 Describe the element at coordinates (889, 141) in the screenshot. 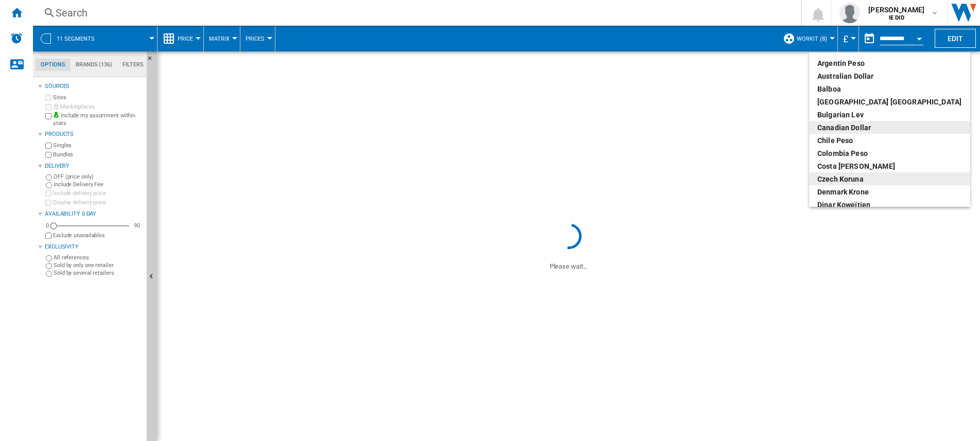

I see `div: Chile Peso` at that location.